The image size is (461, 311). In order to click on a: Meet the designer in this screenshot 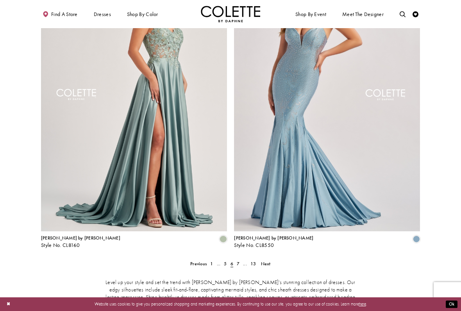, I will do `click(363, 14)`.